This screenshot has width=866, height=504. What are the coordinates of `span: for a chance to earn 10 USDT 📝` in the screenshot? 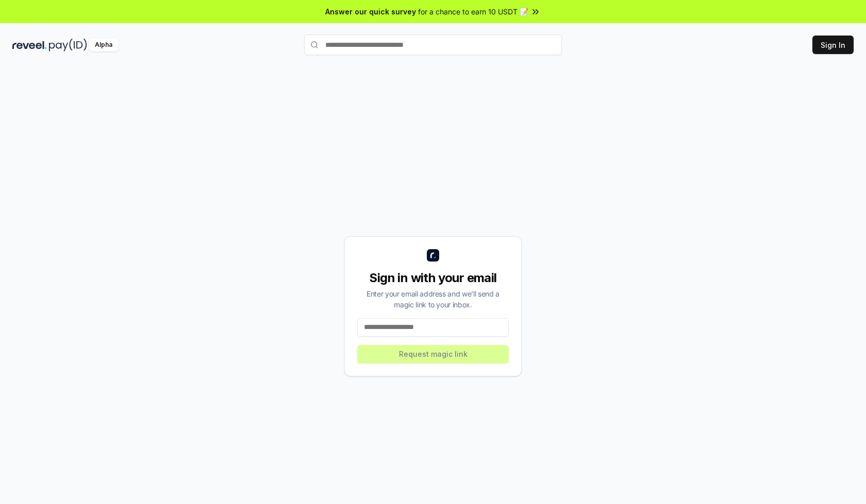 It's located at (473, 11).